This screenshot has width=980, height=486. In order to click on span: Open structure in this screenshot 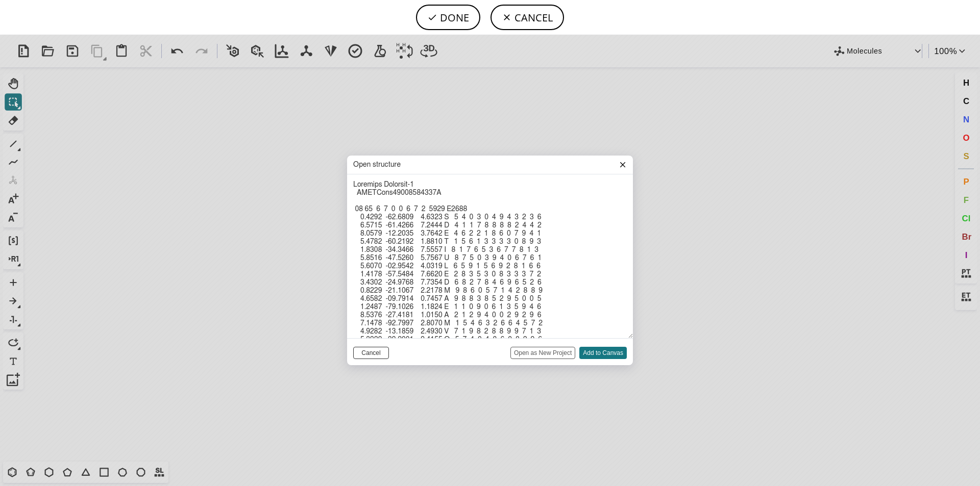, I will do `click(376, 165)`.